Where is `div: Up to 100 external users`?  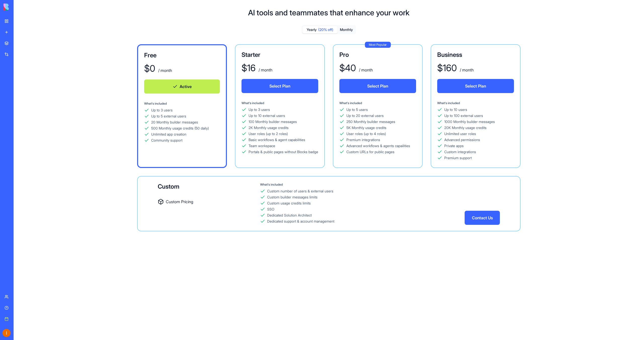 div: Up to 100 external users is located at coordinates (464, 116).